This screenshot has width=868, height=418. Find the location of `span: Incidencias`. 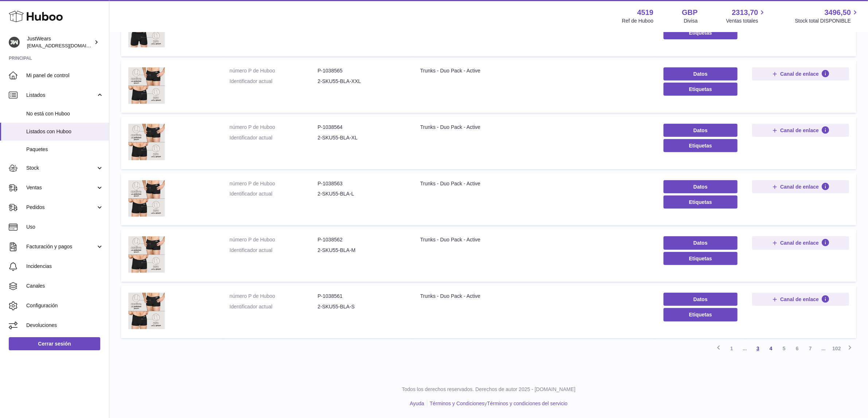

span: Incidencias is located at coordinates (65, 267).